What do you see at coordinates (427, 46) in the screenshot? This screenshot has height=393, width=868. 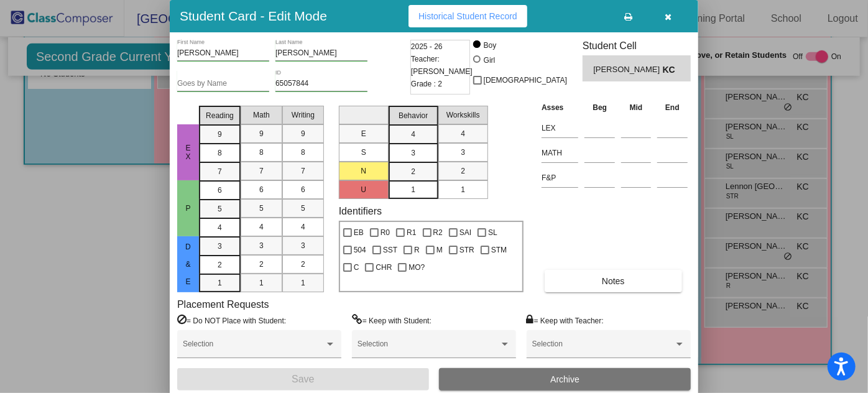 I see `span: 2025 - 26` at bounding box center [427, 46].